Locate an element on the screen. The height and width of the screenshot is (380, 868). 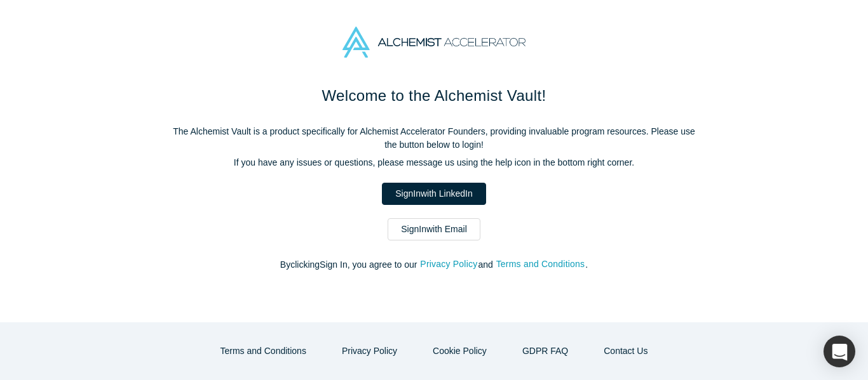
p: By clicking Sign In , you agree to our and . is located at coordinates (434, 264).